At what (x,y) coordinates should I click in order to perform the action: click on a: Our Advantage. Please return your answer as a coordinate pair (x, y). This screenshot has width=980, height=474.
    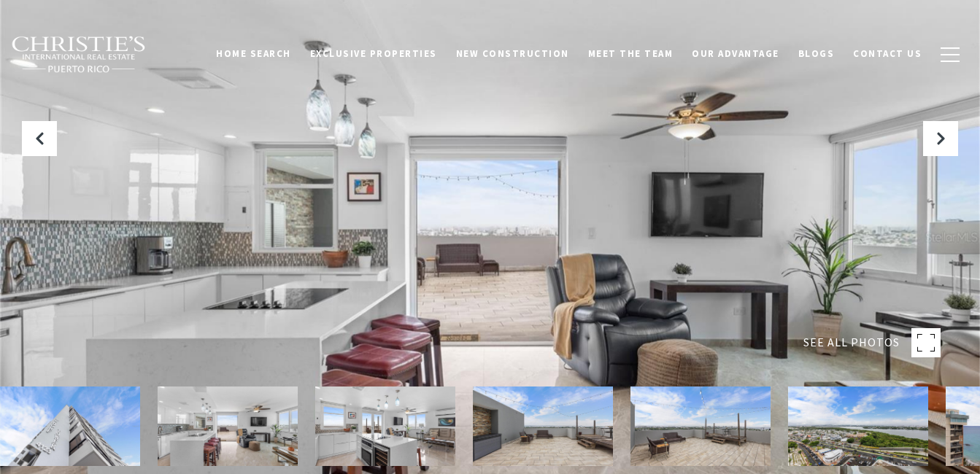
    Looking at the image, I should click on (735, 54).